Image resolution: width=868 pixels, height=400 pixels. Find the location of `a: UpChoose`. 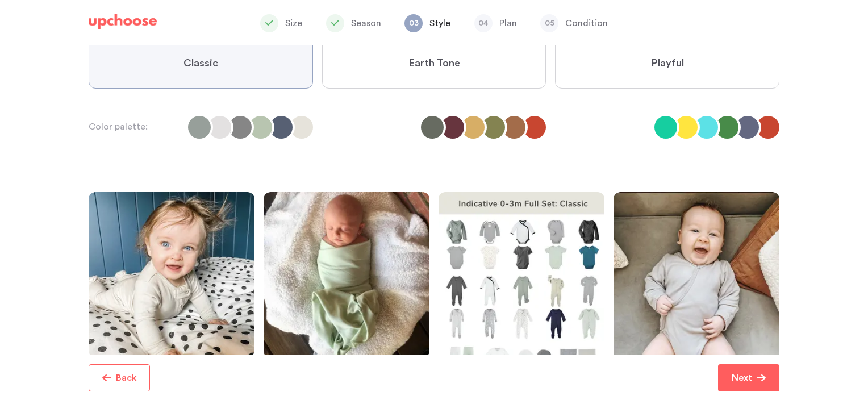

a: UpChoose is located at coordinates (123, 24).